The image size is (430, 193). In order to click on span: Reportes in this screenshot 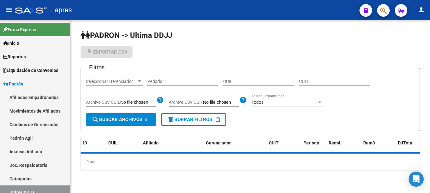, I will do `click(14, 57)`.